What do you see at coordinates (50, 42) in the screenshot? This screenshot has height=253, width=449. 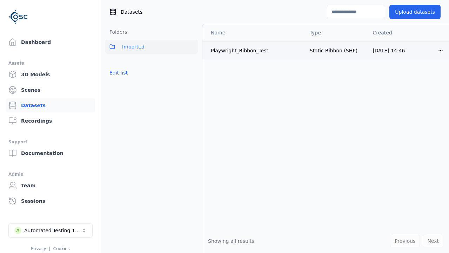 I see `a: Dashboard` at bounding box center [50, 42].